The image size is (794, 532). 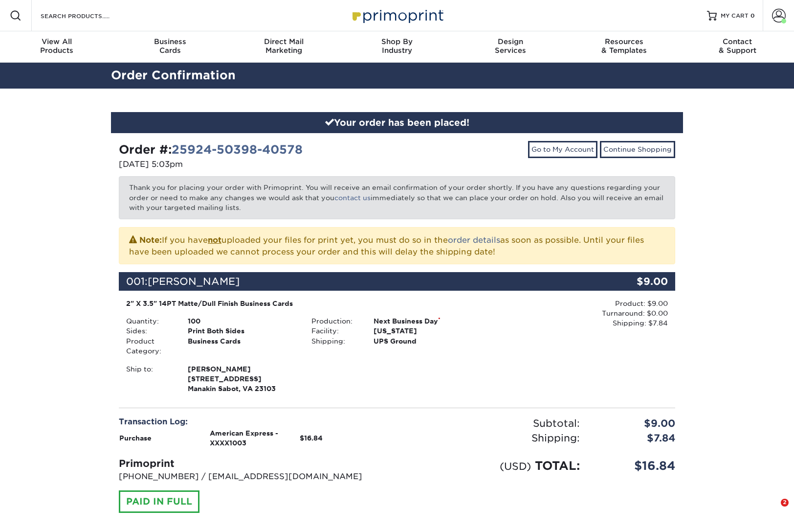 What do you see at coordinates (242, 346) in the screenshot?
I see `div: Business Cards` at bounding box center [242, 346].